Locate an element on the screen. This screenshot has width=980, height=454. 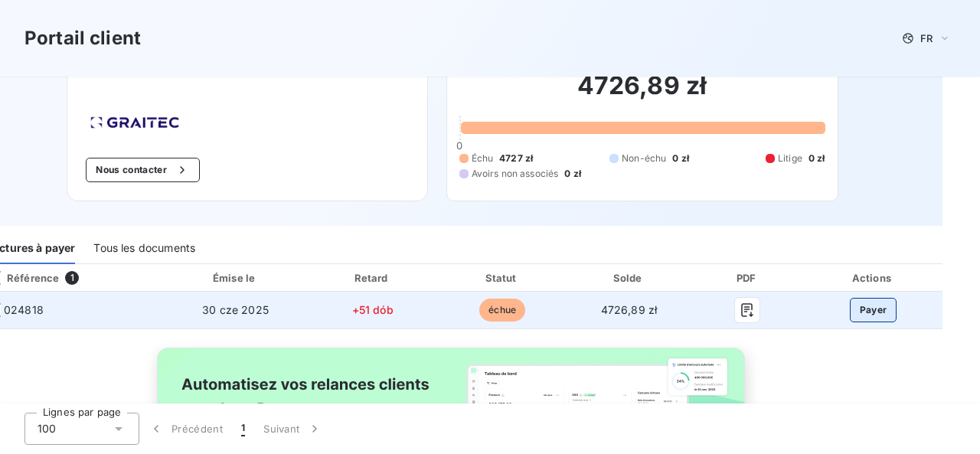
button: 1 is located at coordinates (243, 429).